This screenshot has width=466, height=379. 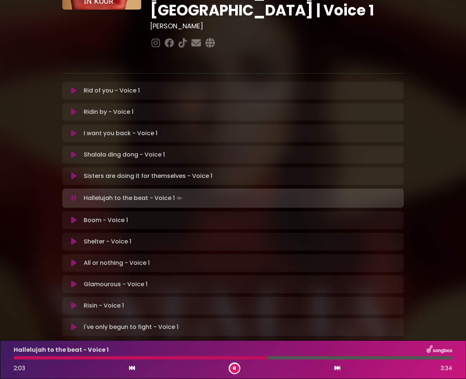 I want to click on p: Shelter - Voice 1, so click(x=107, y=242).